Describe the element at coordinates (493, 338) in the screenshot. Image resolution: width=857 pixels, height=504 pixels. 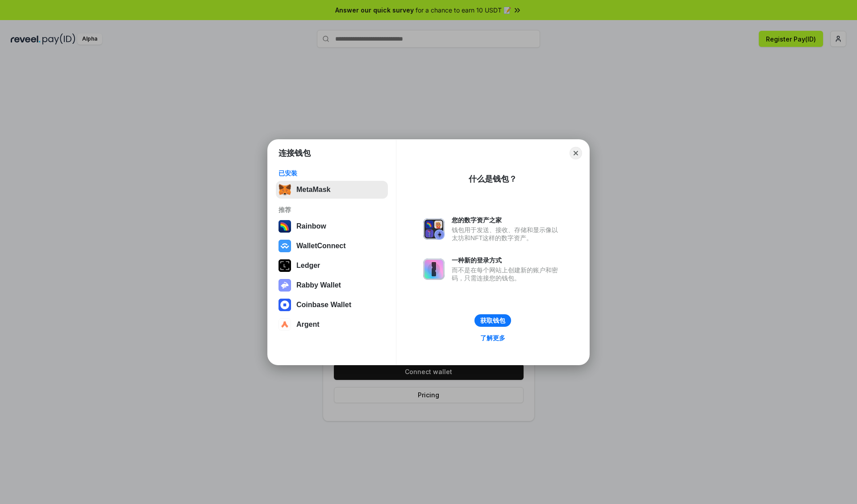
I see `a: 了解更多` at that location.